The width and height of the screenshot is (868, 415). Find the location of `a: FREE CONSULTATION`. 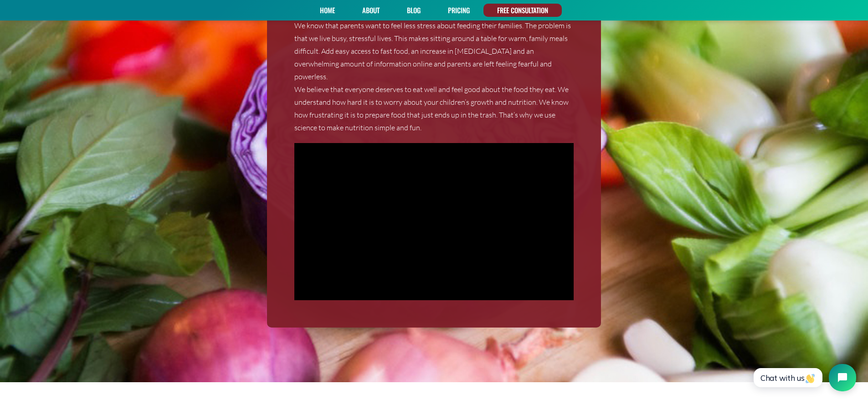

a: FREE CONSULTATION is located at coordinates (523, 10).